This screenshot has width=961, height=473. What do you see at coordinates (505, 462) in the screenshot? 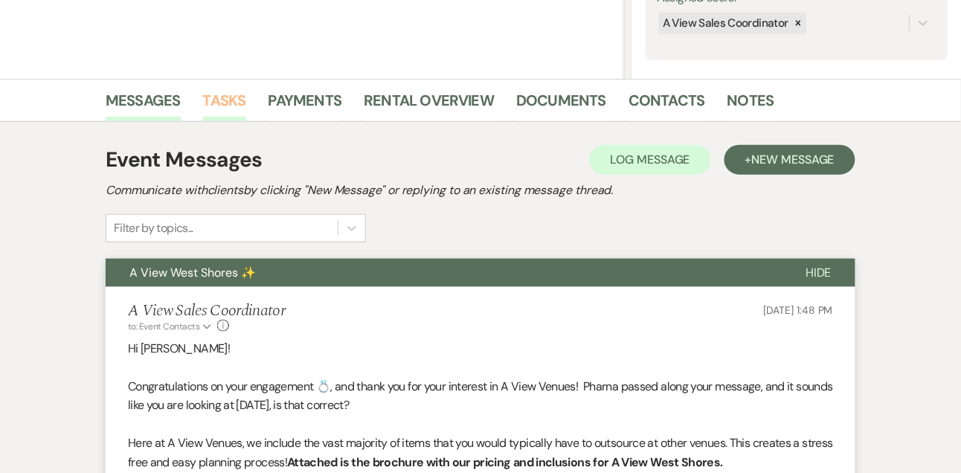
I see `strong: Attached is the brochure with our pricing and inclusions for A View West Shores.` at bounding box center [505, 462].